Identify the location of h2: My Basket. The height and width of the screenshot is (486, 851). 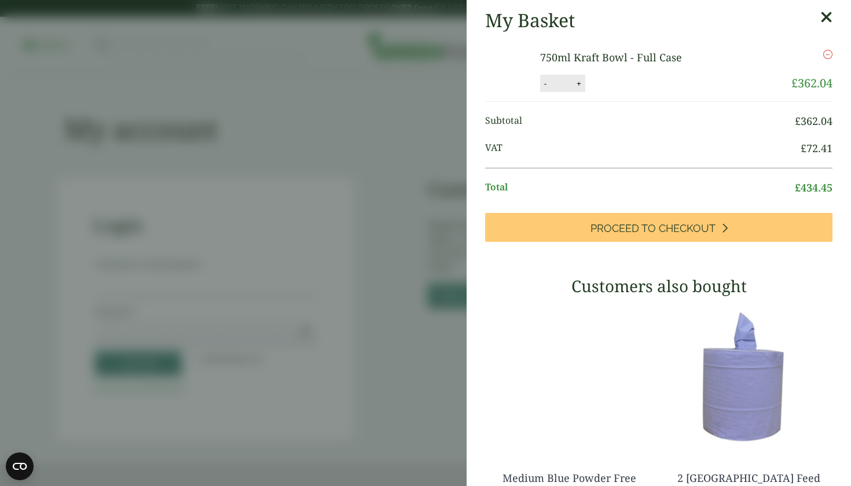
(530, 20).